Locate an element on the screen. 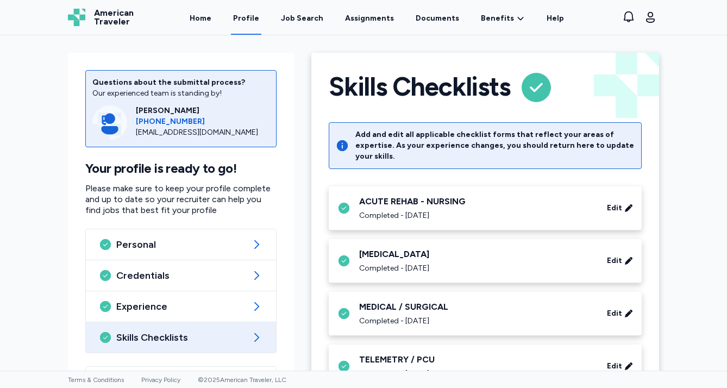 The height and width of the screenshot is (388, 727). a: Terms & Conditions is located at coordinates (96, 380).